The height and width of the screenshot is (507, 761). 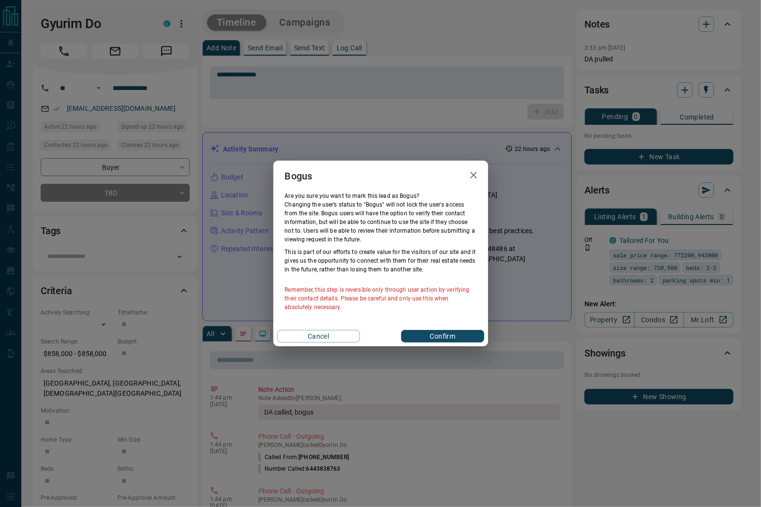 What do you see at coordinates (318, 336) in the screenshot?
I see `button: Cancel` at bounding box center [318, 336].